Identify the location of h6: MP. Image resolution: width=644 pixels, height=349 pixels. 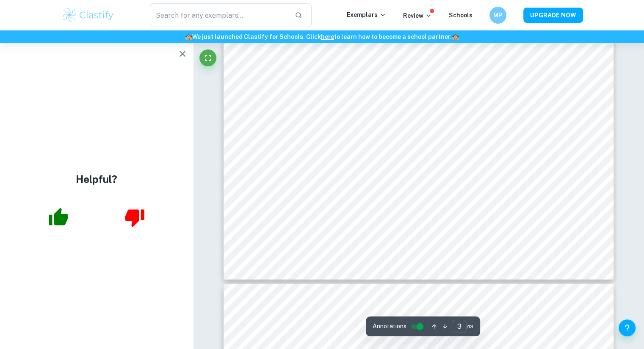
(498, 15).